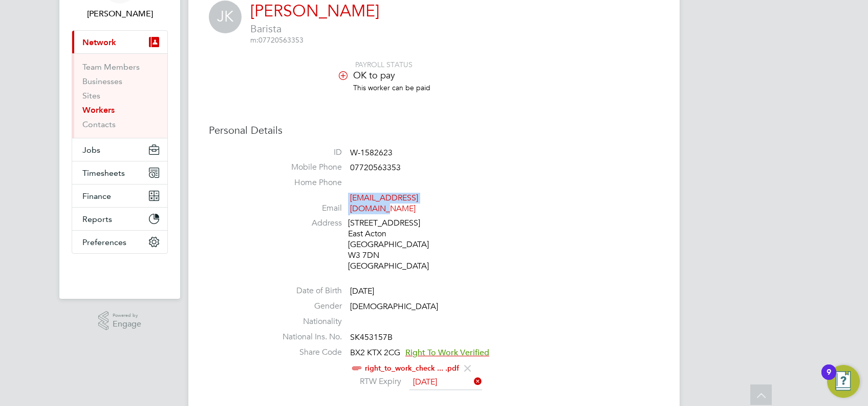 This screenshot has height=406, width=868. What do you see at coordinates (120, 173) in the screenshot?
I see `button: Timesheets` at bounding box center [120, 173].